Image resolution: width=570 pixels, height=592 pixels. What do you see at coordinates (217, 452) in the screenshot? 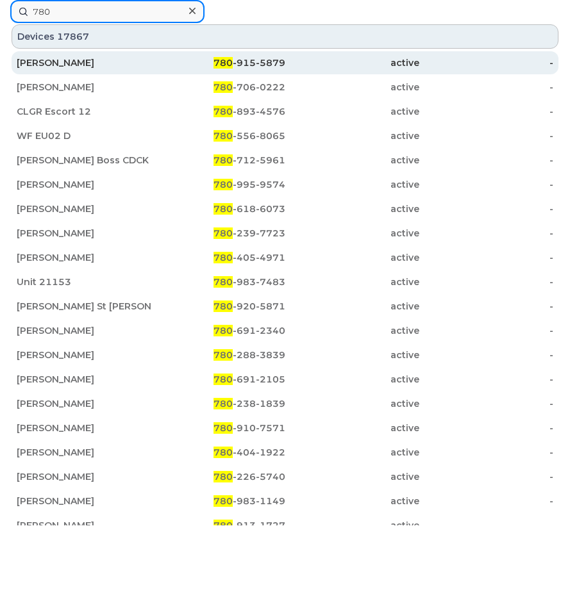
I see `div: -404-1922` at bounding box center [217, 452].